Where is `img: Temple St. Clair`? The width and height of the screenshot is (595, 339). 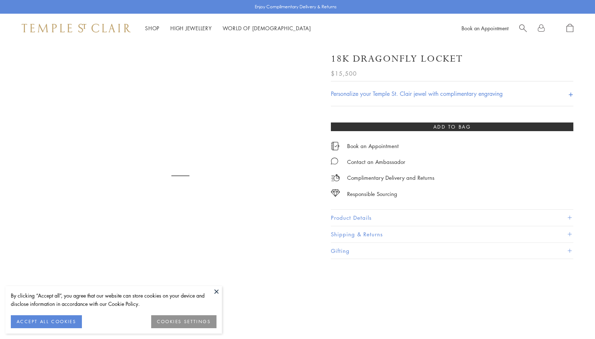 img: Temple St. Clair is located at coordinates (76, 28).